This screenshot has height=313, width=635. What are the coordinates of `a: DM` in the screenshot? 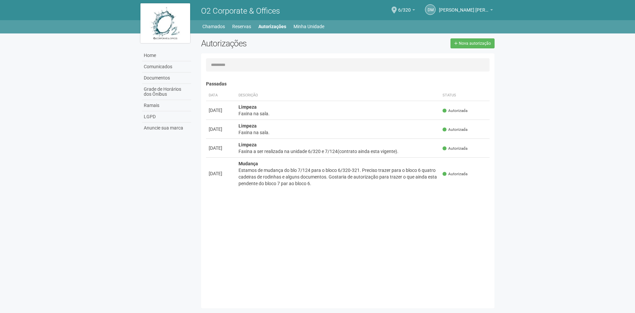 It's located at (430, 10).